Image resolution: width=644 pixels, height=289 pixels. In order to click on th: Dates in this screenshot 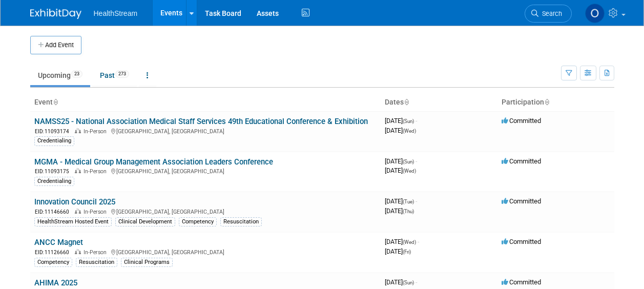, I will do `click(439, 102)`.